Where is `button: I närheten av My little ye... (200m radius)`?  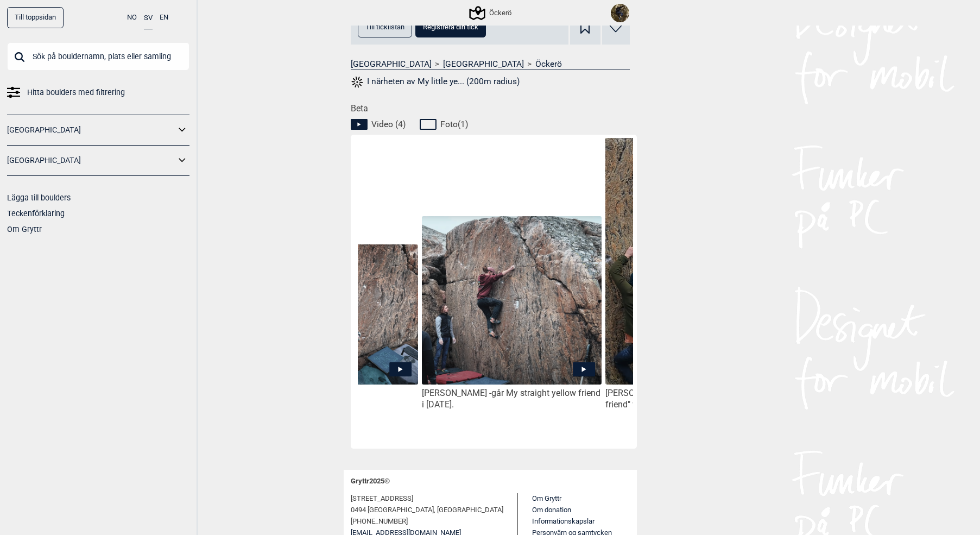 button: I närheten av My little ye... (200m radius) is located at coordinates (436, 82).